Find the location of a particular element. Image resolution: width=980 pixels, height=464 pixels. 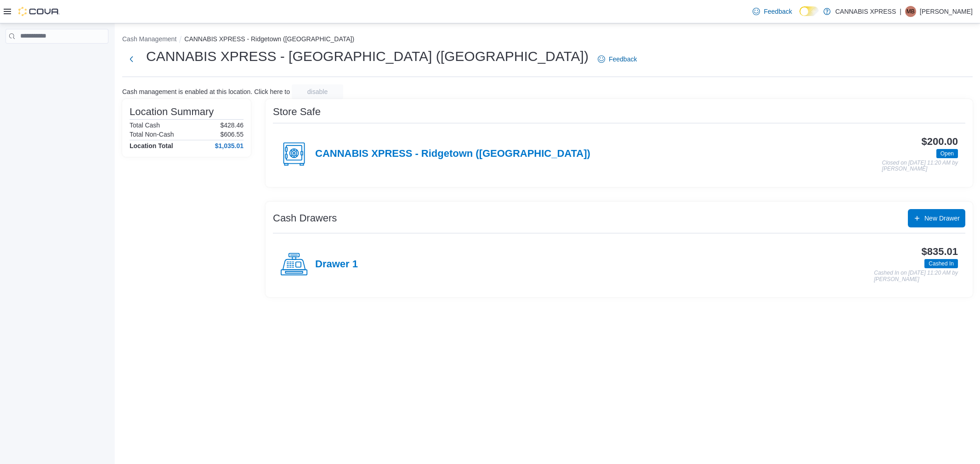

button: New Drawer is located at coordinates (936, 219).